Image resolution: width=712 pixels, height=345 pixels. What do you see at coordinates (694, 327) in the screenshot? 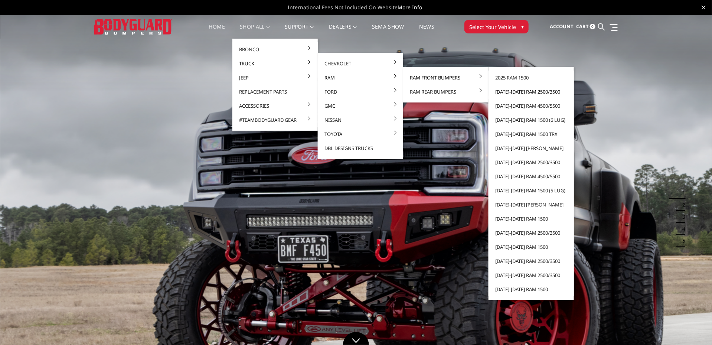
I see `div: Chat Widget` at bounding box center [694, 327].